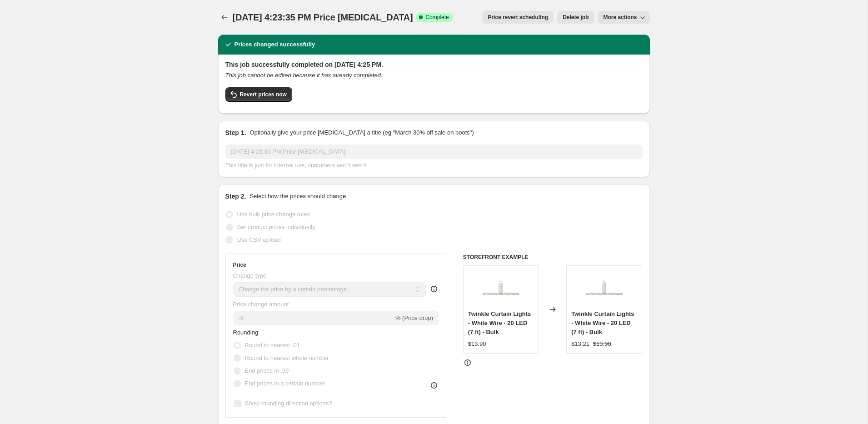 This screenshot has height=424, width=868. I want to click on input: -15, so click(313, 318).